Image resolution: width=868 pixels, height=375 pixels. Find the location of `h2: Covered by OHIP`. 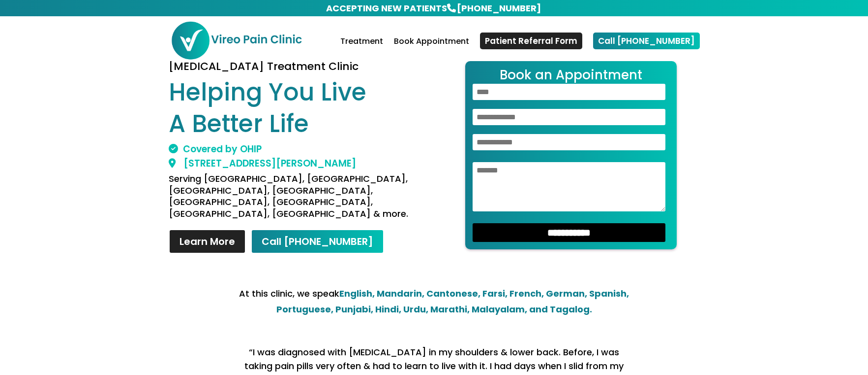

h2: Covered by OHIP is located at coordinates (298, 151).